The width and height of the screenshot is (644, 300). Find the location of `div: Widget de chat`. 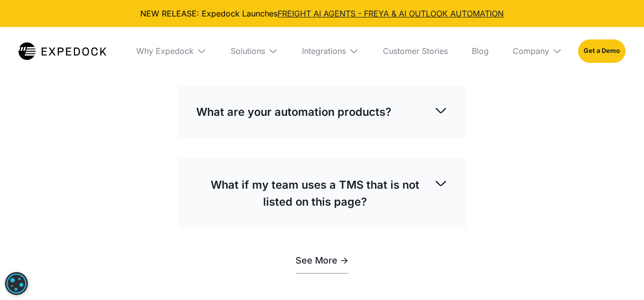

div: Widget de chat is located at coordinates (619, 277).